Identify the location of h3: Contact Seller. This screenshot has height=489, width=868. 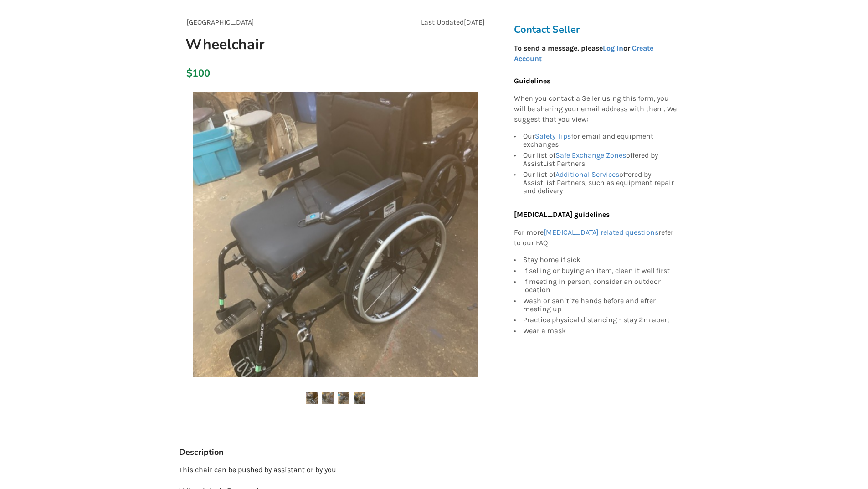
(597, 30).